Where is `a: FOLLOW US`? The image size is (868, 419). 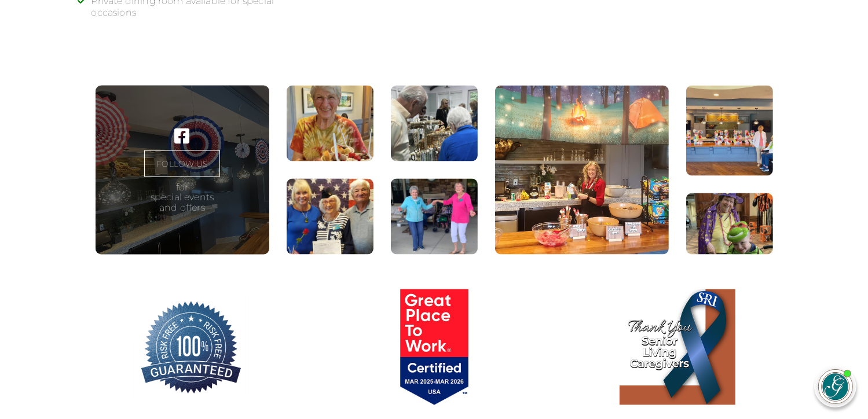 a: FOLLOW US is located at coordinates (182, 163).